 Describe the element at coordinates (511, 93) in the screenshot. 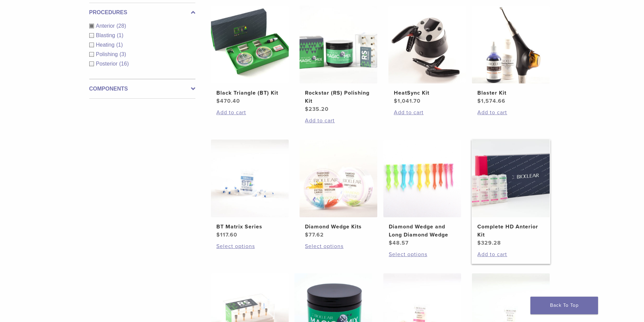

I see `h2: Blaster Kit` at that location.